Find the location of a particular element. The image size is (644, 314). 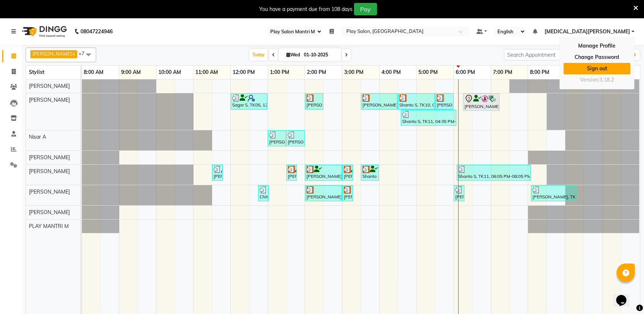

a: 6:00 PM is located at coordinates (465, 72).